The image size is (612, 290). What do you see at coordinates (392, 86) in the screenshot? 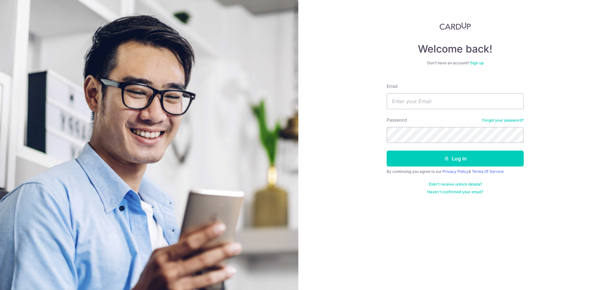
I see `label: Email` at bounding box center [392, 86].